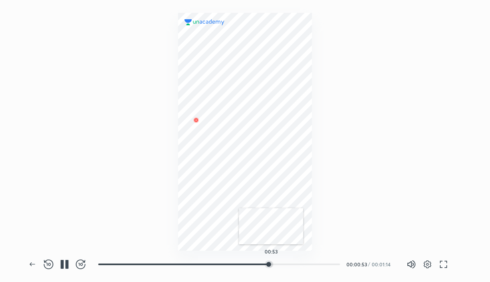 This screenshot has height=282, width=490. Describe the element at coordinates (196, 120) in the screenshot. I see `img: wMgqJGBwKWe8AAAAABJRU5ErkJggg==` at that location.